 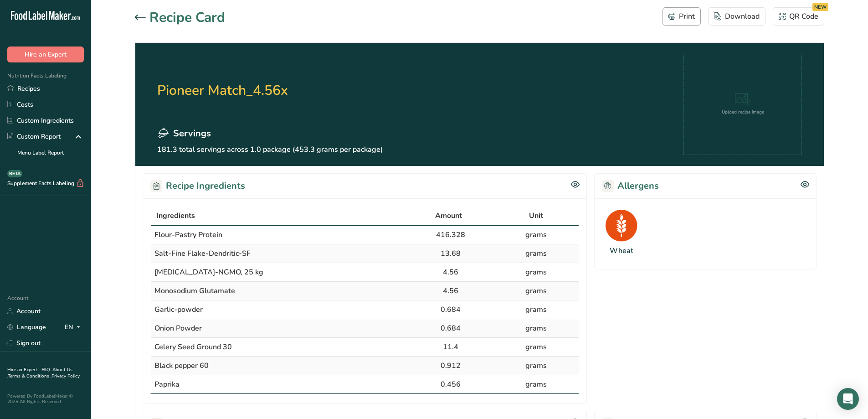 I want to click on span: Paprika, so click(x=167, y=385).